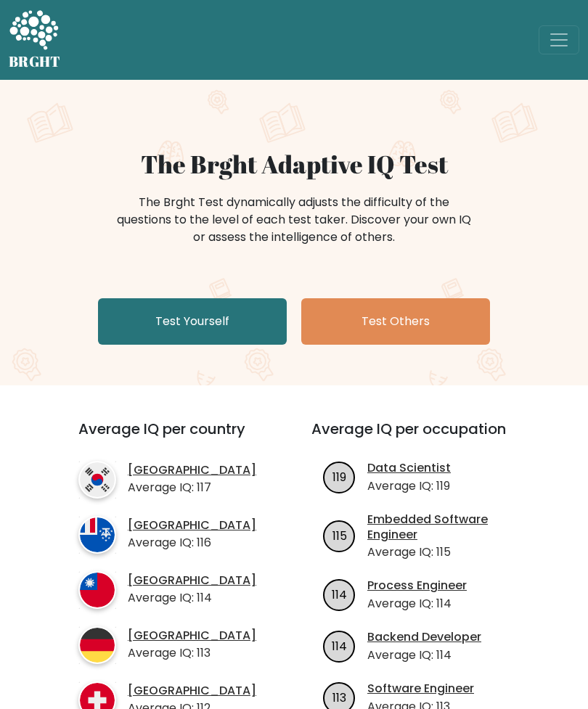 This screenshot has width=588, height=709. What do you see at coordinates (409, 469) in the screenshot?
I see `a: Data Scientist` at bounding box center [409, 469].